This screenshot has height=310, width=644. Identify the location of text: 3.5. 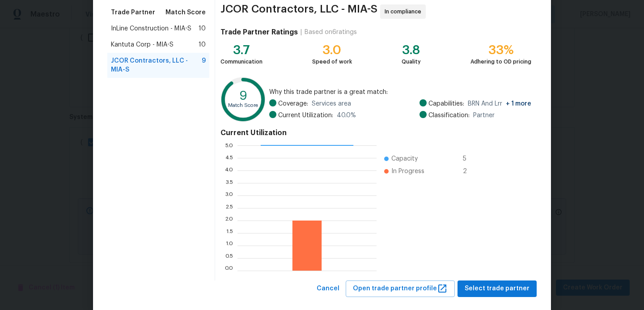
(229, 183).